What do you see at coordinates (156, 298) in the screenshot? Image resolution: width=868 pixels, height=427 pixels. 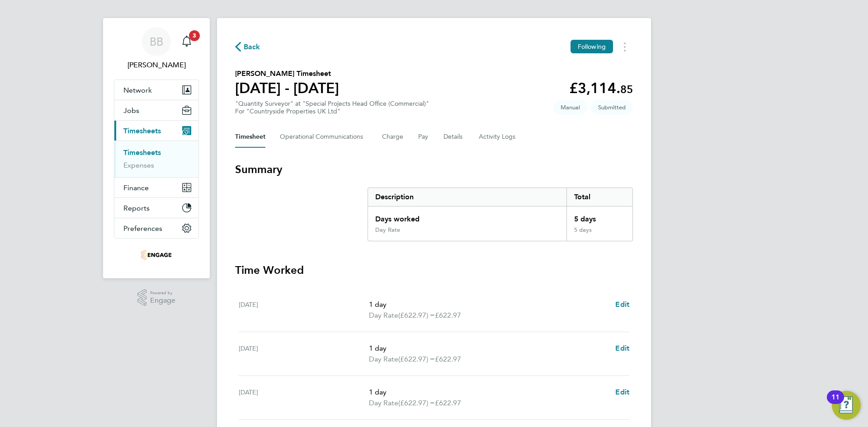 I see `a: Powered byEngage` at bounding box center [156, 298].